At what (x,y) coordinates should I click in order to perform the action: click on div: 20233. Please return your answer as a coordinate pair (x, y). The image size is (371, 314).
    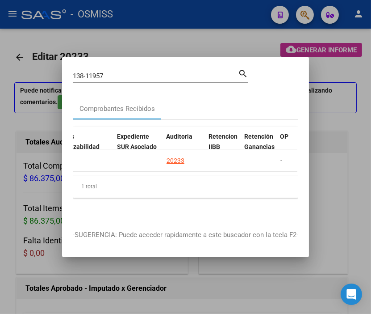
    Looking at the image, I should click on (176, 160).